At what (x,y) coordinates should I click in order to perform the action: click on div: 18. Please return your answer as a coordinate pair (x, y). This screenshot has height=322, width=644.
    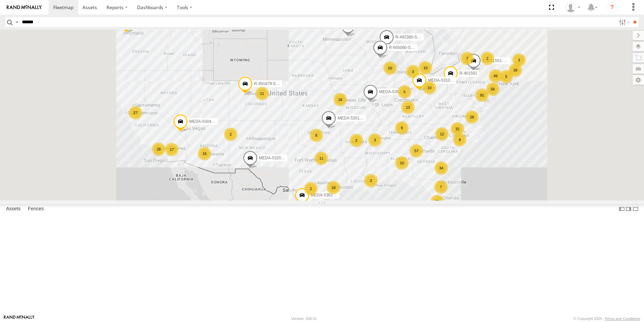
    Looking at the image, I should click on (334, 187).